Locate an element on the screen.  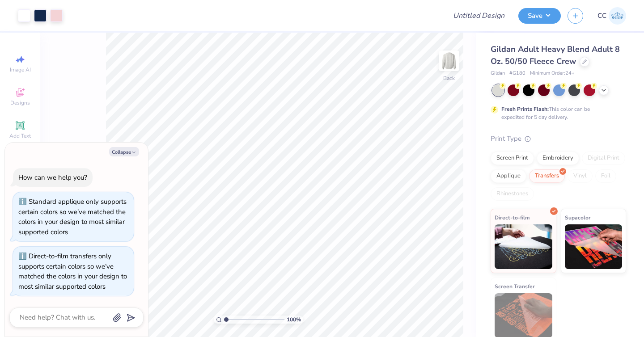
div: This color can be expedited for 5 day delivery. is located at coordinates (556, 113).